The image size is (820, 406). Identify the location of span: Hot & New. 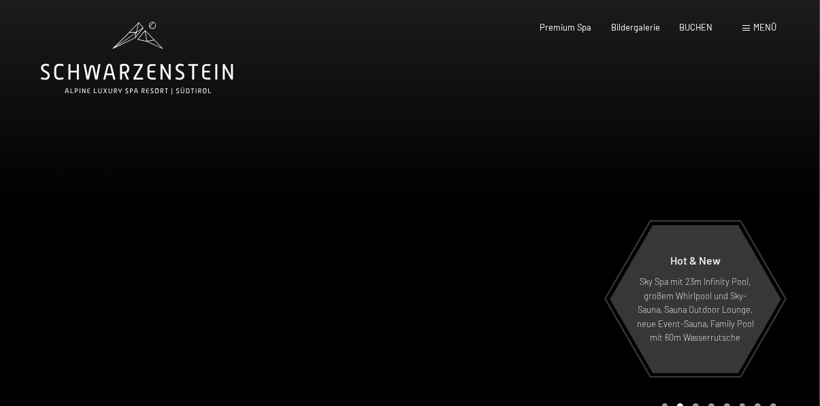
(695, 260).